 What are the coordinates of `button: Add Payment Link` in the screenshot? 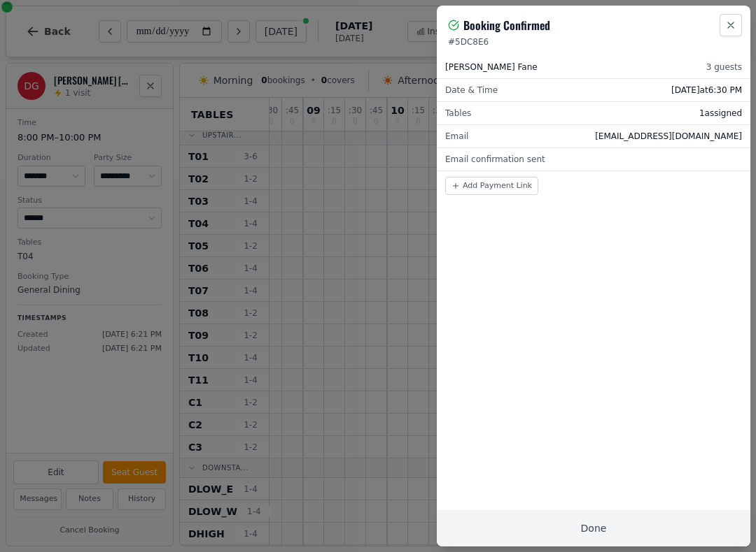 It's located at (492, 186).